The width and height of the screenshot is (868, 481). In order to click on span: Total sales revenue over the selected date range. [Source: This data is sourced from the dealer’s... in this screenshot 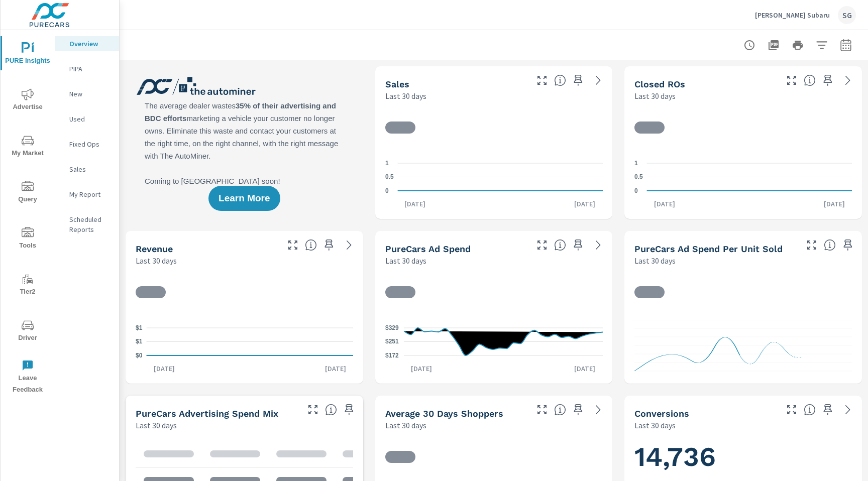, I will do `click(311, 245)`.